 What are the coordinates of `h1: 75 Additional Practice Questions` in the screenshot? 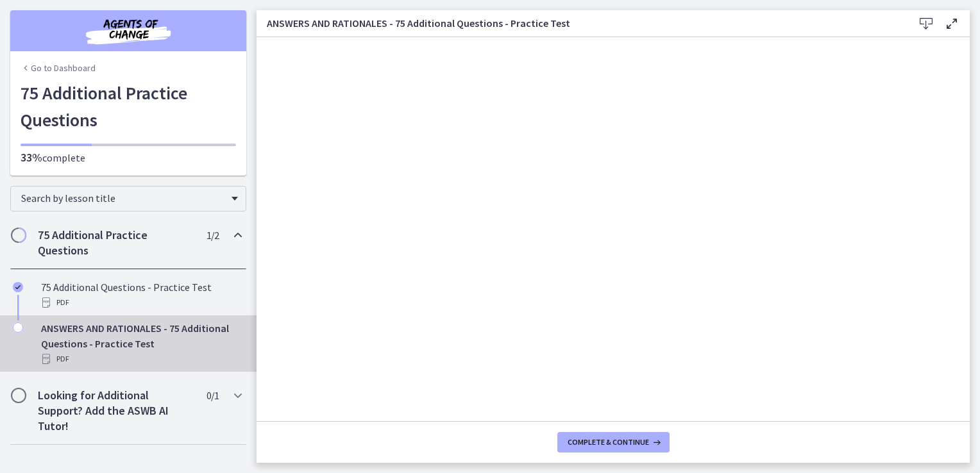 It's located at (128, 106).